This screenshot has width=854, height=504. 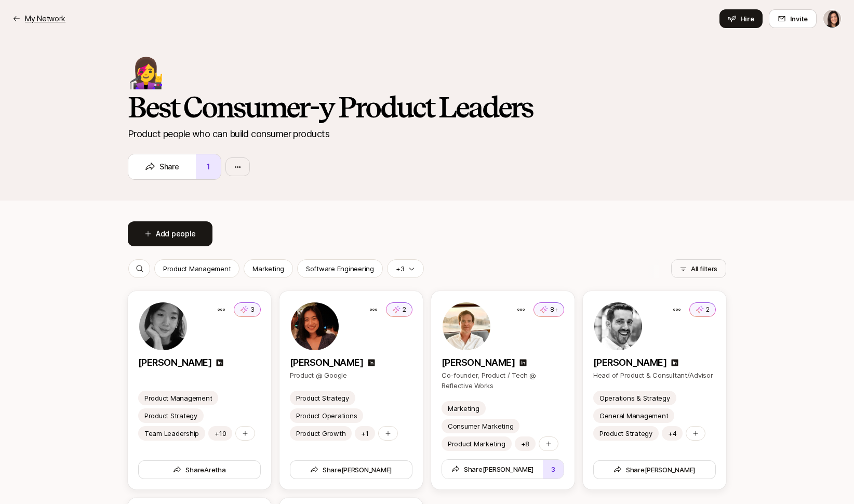 I want to click on button: ShareAretha, so click(x=199, y=470).